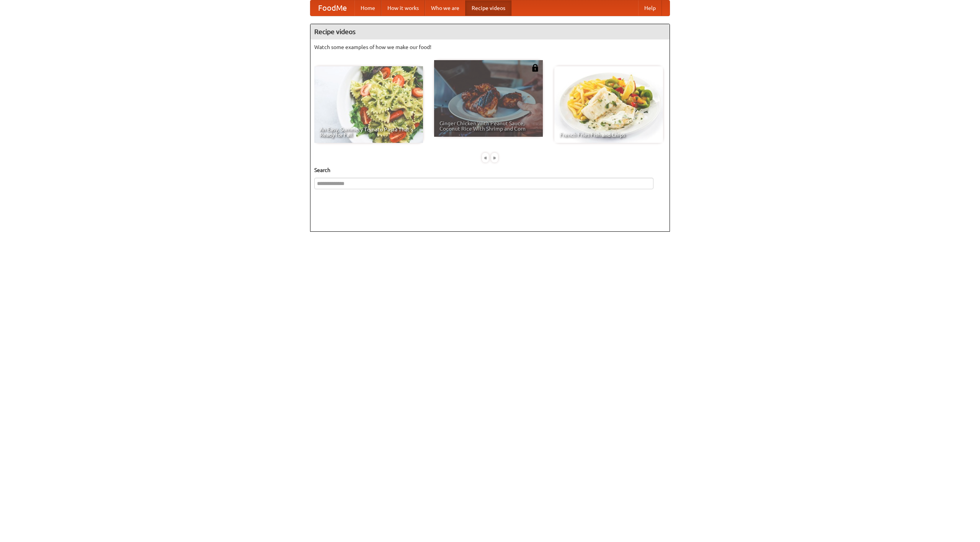 The width and height of the screenshot is (980, 542). I want to click on a: Recipe videos, so click(488, 8).